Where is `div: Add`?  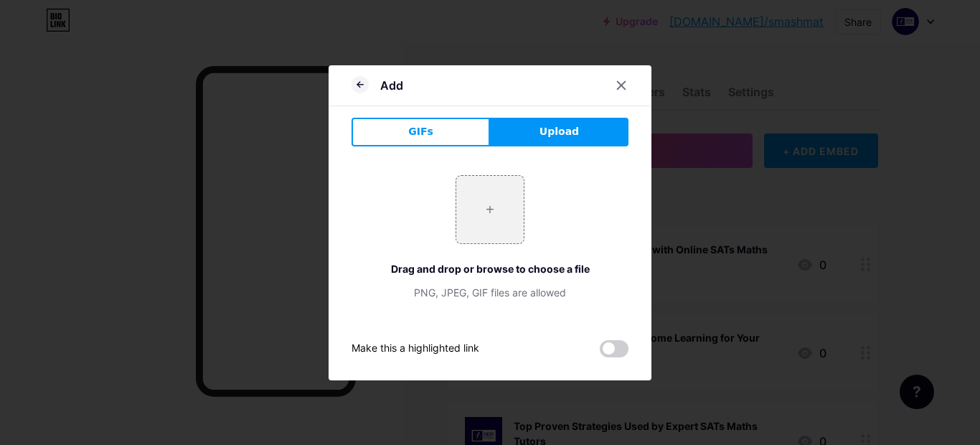
div: Add is located at coordinates (392, 86).